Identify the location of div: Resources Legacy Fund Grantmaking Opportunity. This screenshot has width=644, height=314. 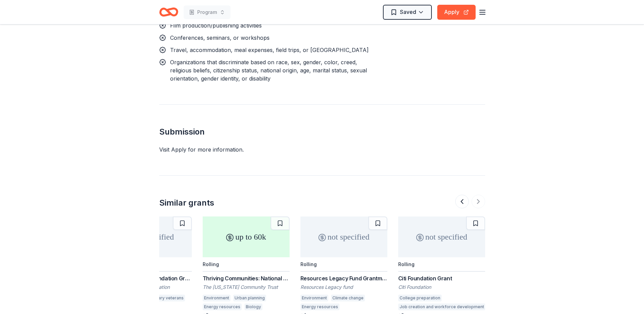
(344, 279).